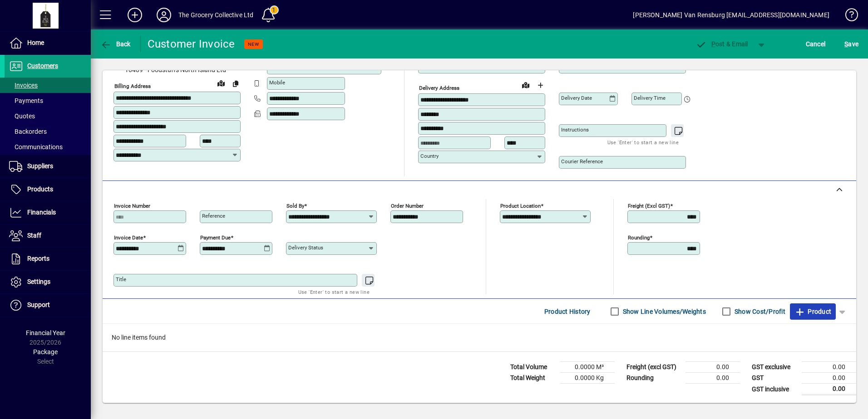  Describe the element at coordinates (45, 332) in the screenshot. I see `span: Financial Year` at that location.